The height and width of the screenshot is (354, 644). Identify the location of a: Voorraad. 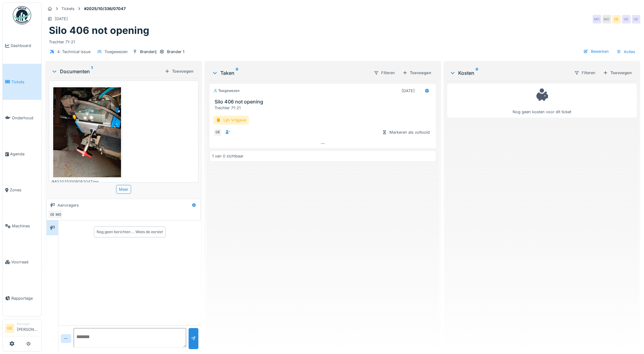
(22, 262).